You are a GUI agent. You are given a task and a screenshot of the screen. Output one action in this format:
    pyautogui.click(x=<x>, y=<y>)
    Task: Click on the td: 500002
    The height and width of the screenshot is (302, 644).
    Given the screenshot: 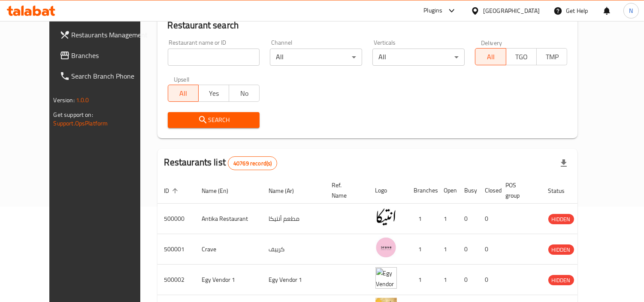 What is the action you would take?
    pyautogui.click(x=176, y=279)
    